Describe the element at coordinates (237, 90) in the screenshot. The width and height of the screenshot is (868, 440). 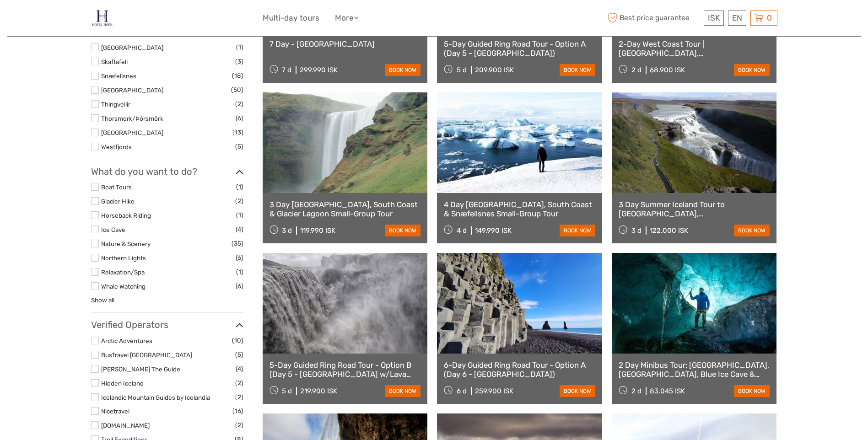
I see `span: (50)` at that location.